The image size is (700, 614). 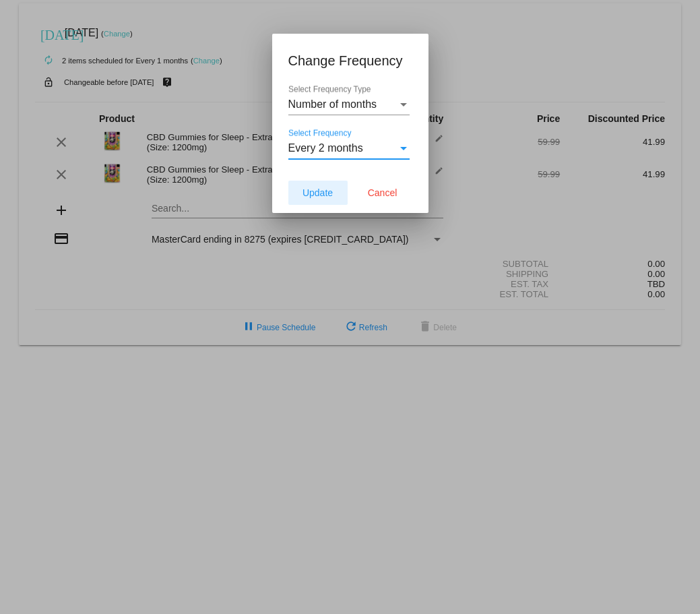 I want to click on span: Number of months, so click(x=333, y=104).